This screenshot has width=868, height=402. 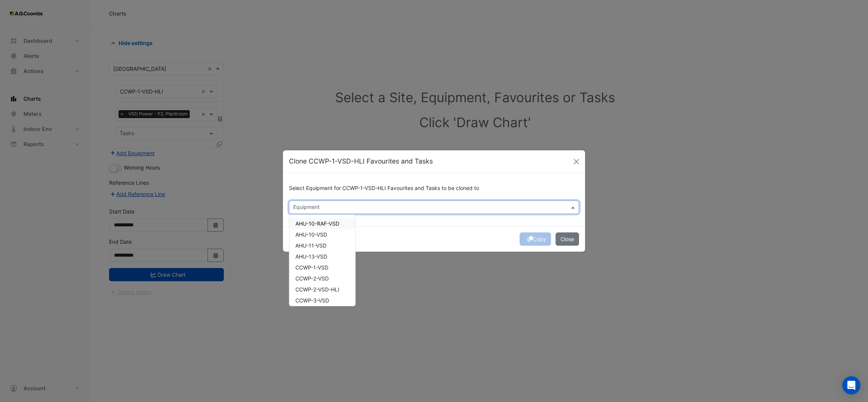 What do you see at coordinates (305, 208) in the screenshot?
I see `div: Equipment` at bounding box center [305, 208].